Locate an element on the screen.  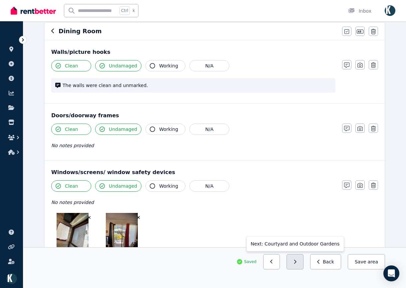
button: Back is located at coordinates (325, 262).